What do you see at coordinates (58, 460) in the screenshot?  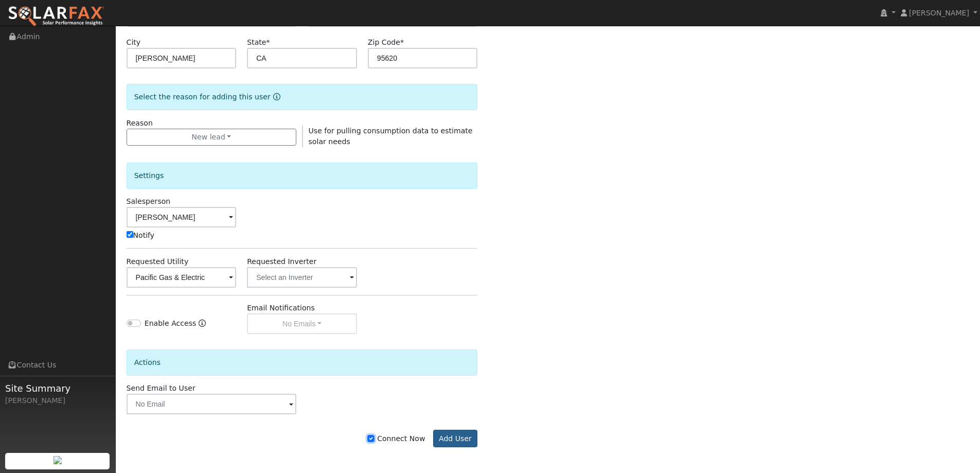 I see `img: retrieve` at bounding box center [58, 460].